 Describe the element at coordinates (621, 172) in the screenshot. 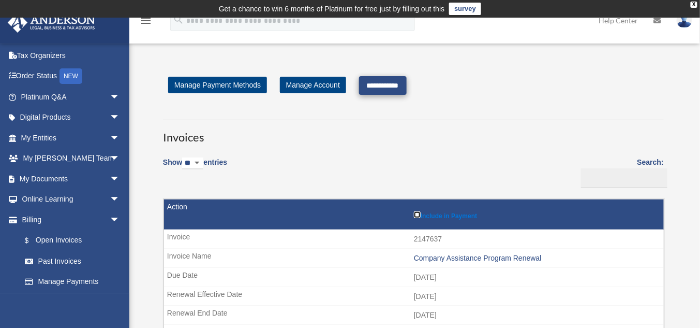

I see `label: Search:` at that location.